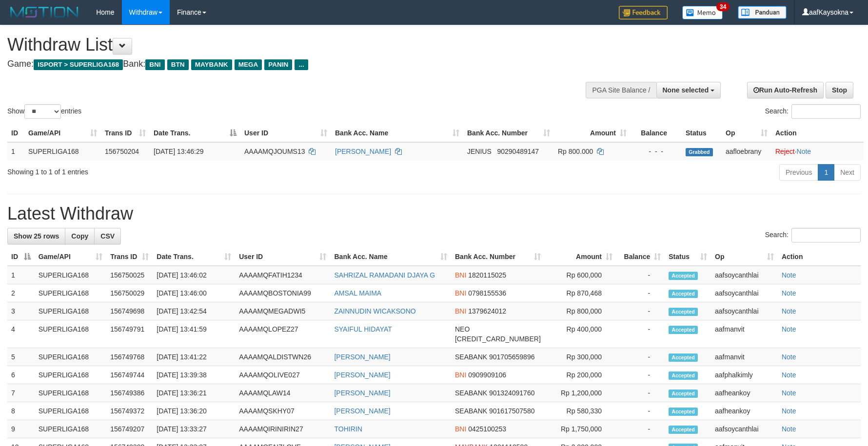 This screenshot has height=446, width=868. What do you see at coordinates (80, 236) in the screenshot?
I see `a: Copy` at bounding box center [80, 236].